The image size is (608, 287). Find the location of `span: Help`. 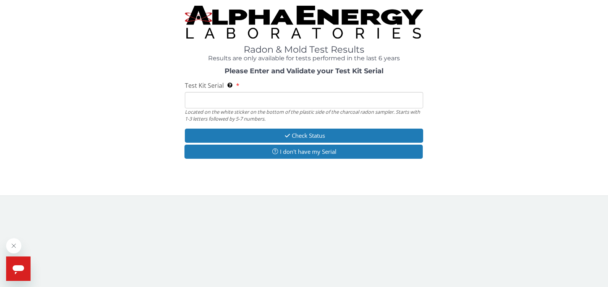

span: Help is located at coordinates (11, 8).